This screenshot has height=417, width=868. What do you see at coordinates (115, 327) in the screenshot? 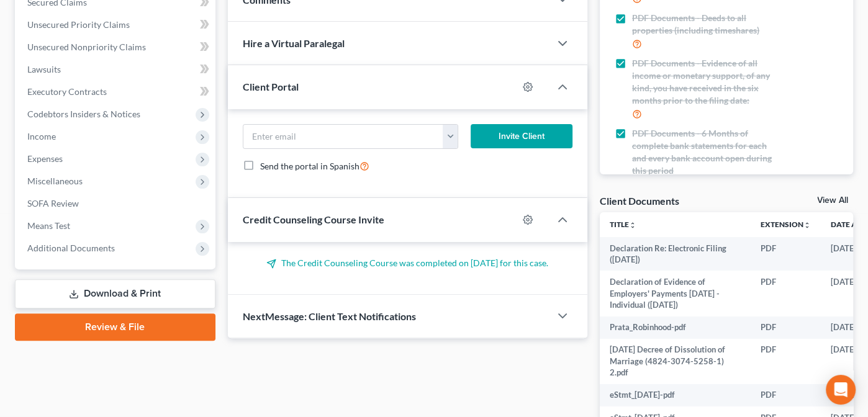
I see `a: Review & File` at bounding box center [115, 327].